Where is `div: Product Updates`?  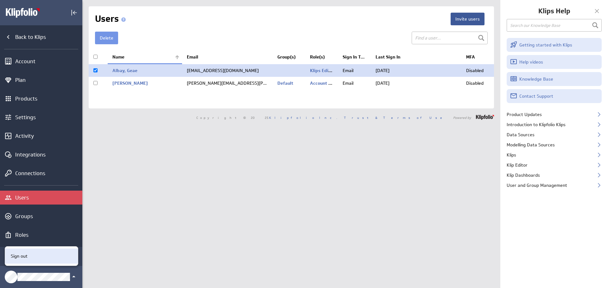 div: Product Updates is located at coordinates (554, 115).